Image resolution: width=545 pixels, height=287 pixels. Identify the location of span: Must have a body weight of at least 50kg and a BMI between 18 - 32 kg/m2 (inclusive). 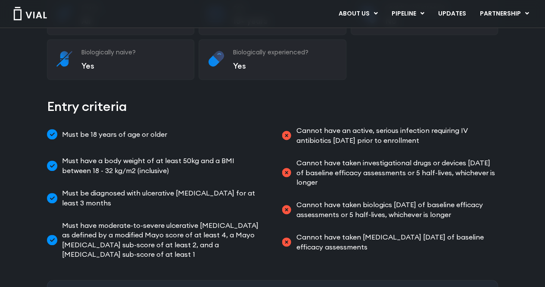
(162, 165).